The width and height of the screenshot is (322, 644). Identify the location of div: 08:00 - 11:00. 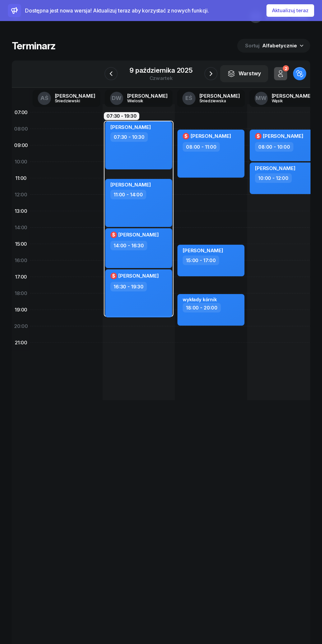
(201, 147).